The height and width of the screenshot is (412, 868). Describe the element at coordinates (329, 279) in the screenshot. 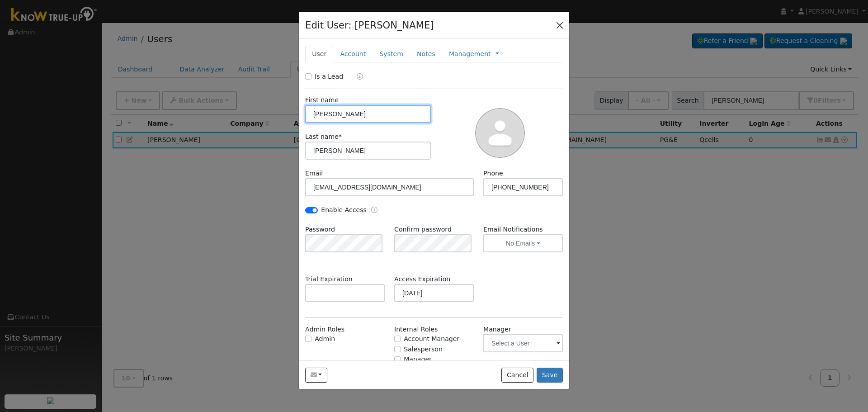

I see `label: Trial Expiration` at that location.